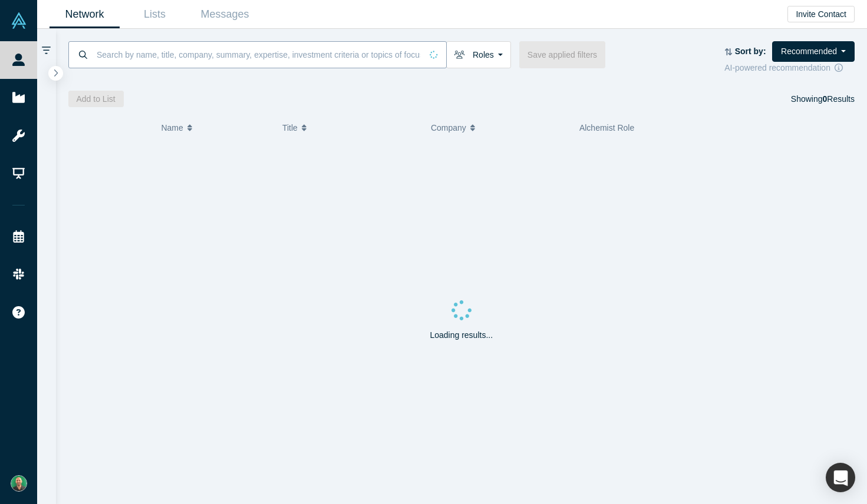 This screenshot has width=867, height=504. What do you see at coordinates (822, 99) in the screenshot?
I see `div: Showing` at bounding box center [822, 99].